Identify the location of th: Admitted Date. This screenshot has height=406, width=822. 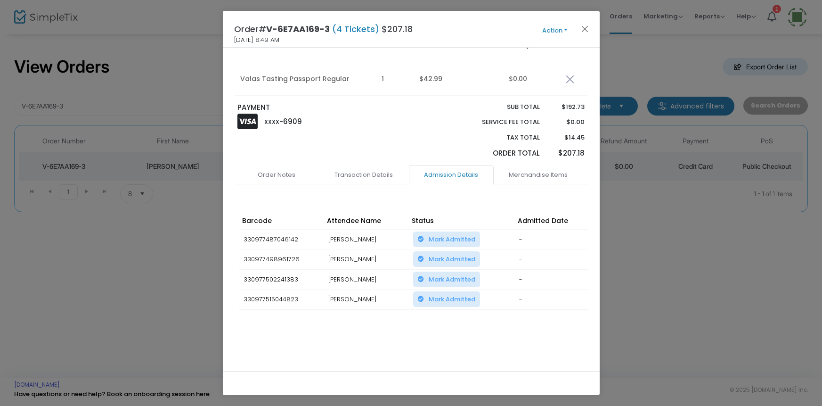
(557, 216).